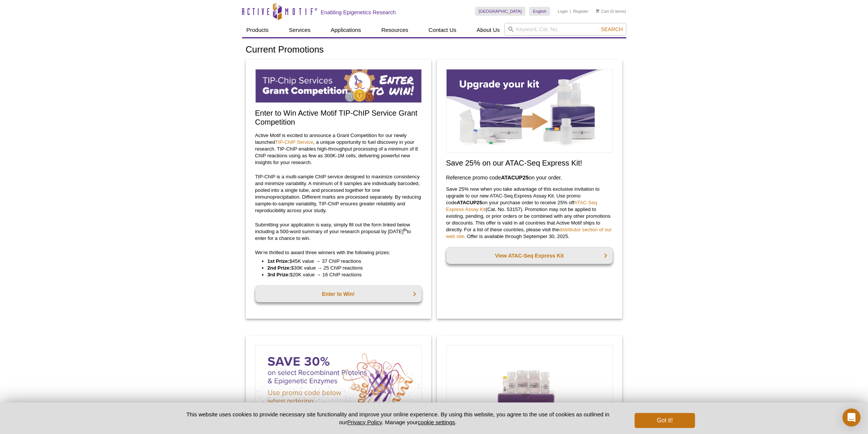 The height and width of the screenshot is (434, 868). I want to click on h3: Reference promo code on your order., so click(530, 178).